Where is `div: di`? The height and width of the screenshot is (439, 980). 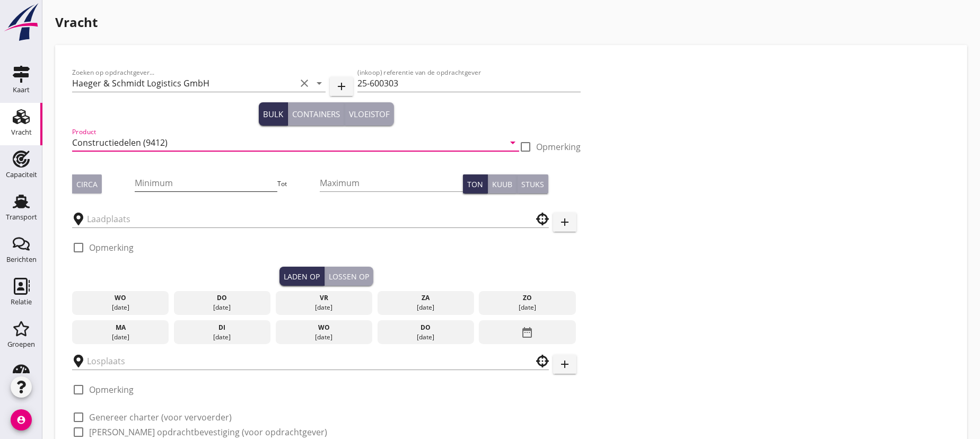 div: di is located at coordinates (222, 327).